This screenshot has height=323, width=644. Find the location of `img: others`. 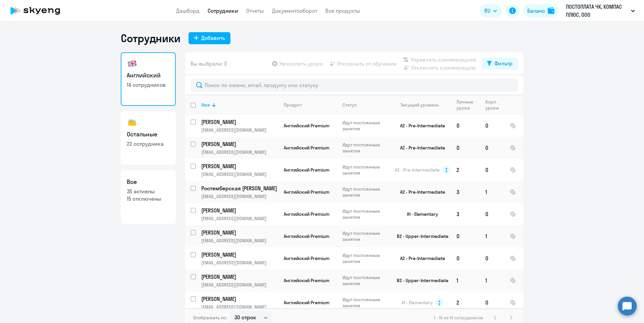

img: others is located at coordinates (132, 123).